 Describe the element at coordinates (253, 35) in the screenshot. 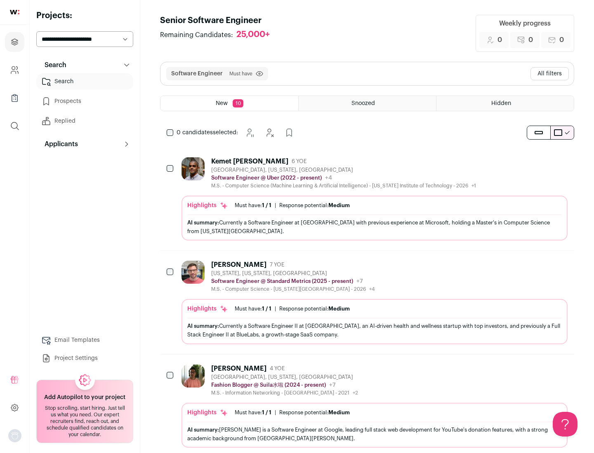

I see `div: 25,000+` at that location.